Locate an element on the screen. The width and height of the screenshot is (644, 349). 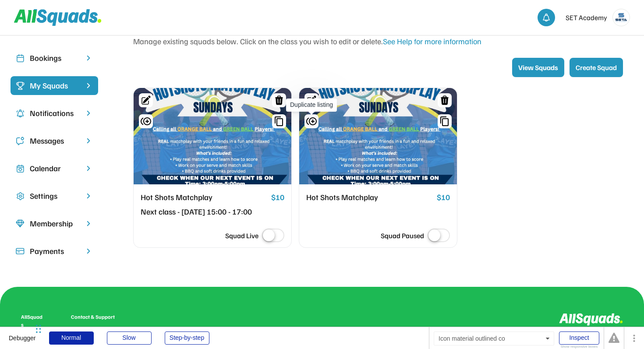
img: Icon%20copy%2016.svg is located at coordinates (20, 196).